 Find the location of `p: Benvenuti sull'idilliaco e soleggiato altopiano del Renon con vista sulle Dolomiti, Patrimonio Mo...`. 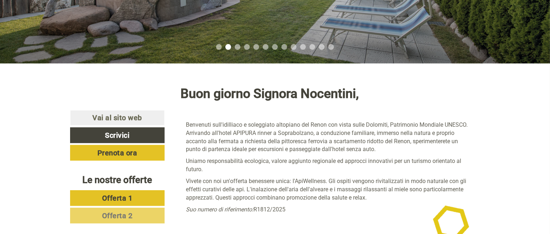

p: Benvenuti sull'idilliaco e soleggiato altopiano del Renon con vista sulle Dolomiti, Patrimonio Mo... is located at coordinates (328, 137).